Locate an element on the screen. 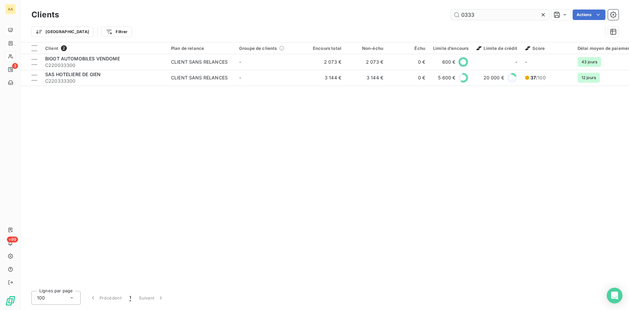 Image resolution: width=629 pixels, height=310 pixels. img: Logo LeanPay is located at coordinates (10, 301).